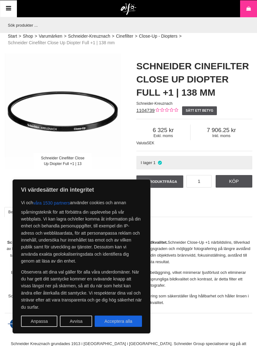 This screenshot has width=257, height=346. Describe the element at coordinates (13, 36) in the screenshot. I see `a: Start` at that location.